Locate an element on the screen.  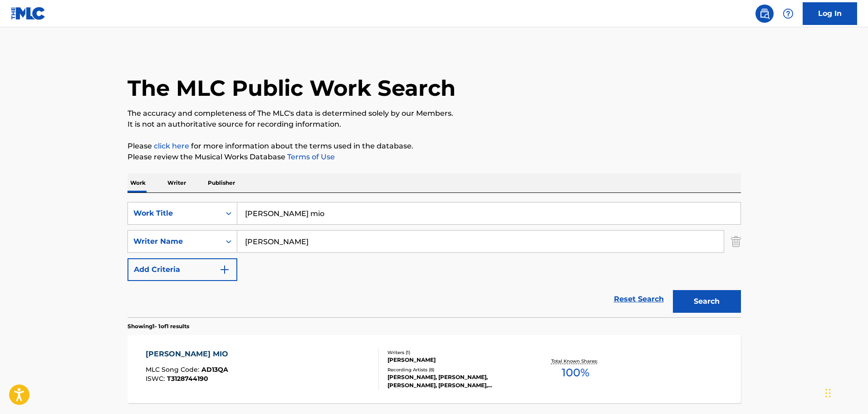
div: Work Title is located at coordinates (174, 214).